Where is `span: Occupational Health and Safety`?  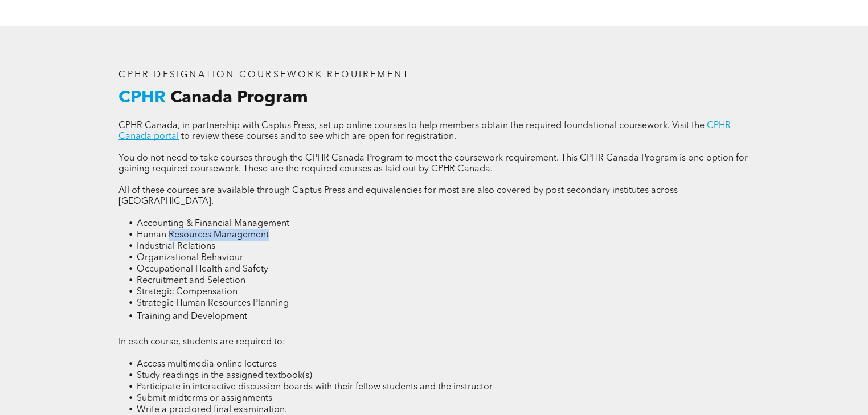 span: Occupational Health and Safety is located at coordinates (202, 269).